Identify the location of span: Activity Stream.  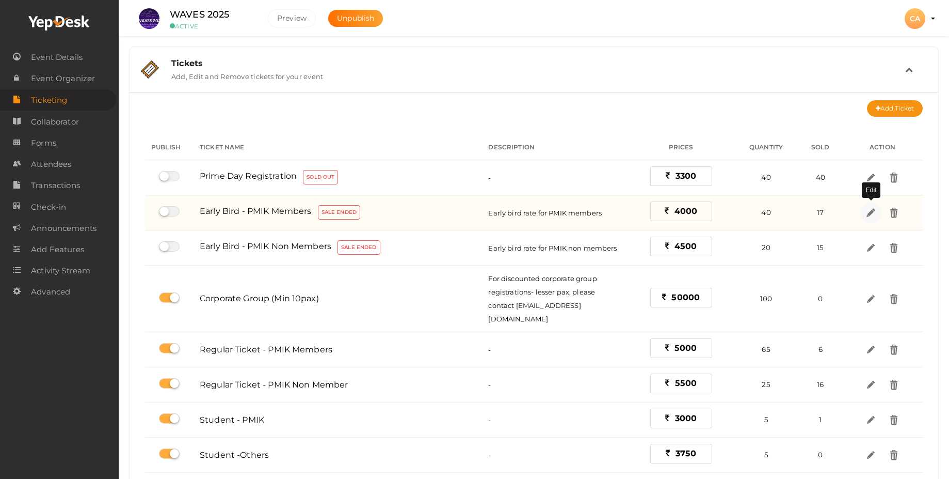
(60, 271).